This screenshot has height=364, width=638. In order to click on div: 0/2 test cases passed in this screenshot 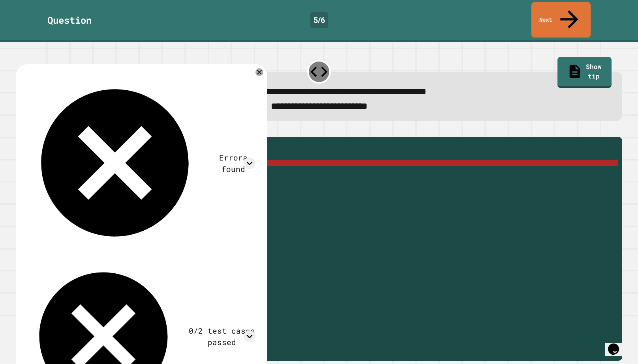, I will do `click(222, 336)`.